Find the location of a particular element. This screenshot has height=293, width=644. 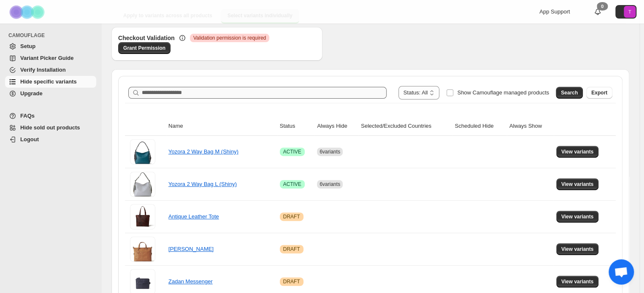

a: Verify Installation is located at coordinates (51, 70).